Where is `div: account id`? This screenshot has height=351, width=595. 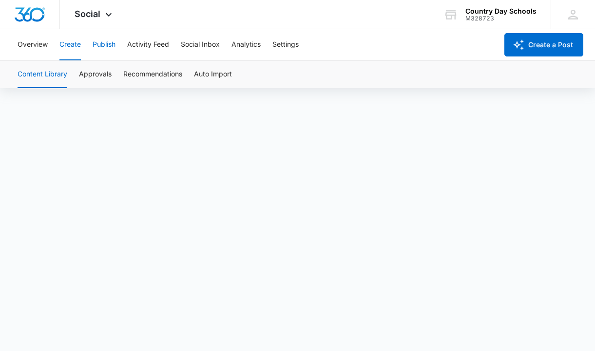
div: account id is located at coordinates (501, 19).